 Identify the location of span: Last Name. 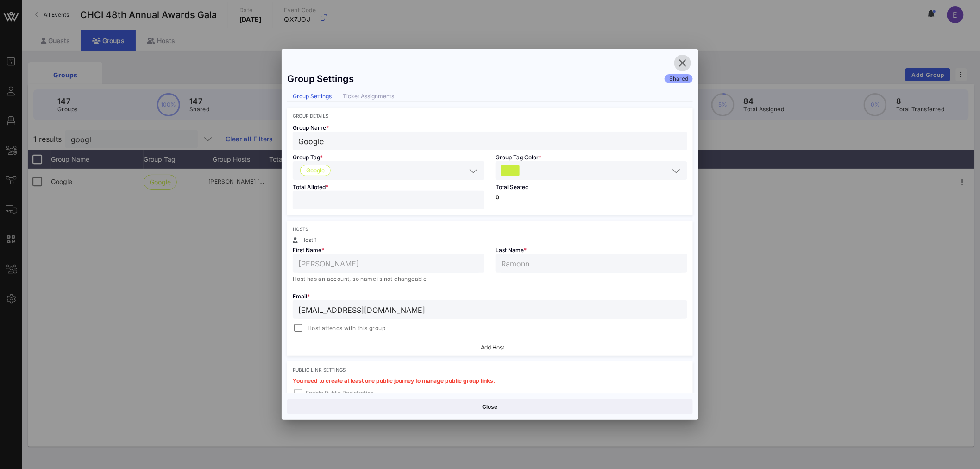
(511, 250).